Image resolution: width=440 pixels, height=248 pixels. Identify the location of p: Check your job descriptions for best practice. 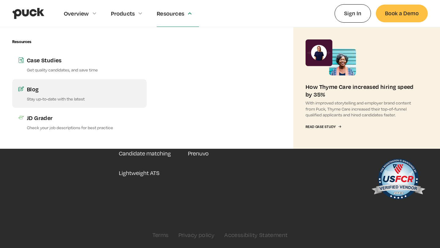
(84, 127).